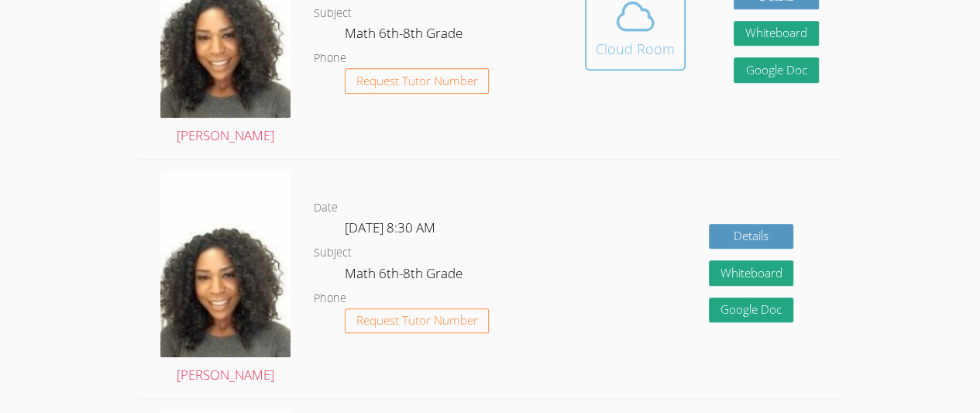  What do you see at coordinates (752, 236) in the screenshot?
I see `a: Details` at bounding box center [752, 236].